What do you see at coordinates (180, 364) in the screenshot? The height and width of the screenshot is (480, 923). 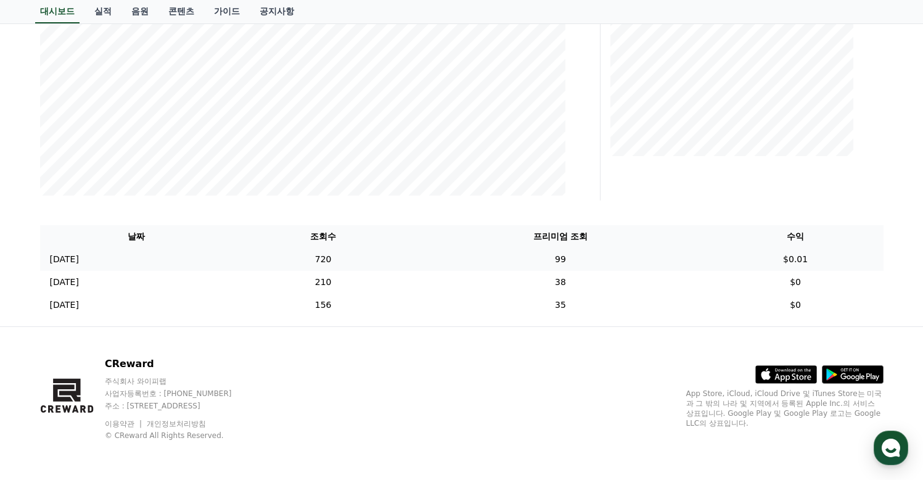 I see `p: CReward` at bounding box center [180, 364].